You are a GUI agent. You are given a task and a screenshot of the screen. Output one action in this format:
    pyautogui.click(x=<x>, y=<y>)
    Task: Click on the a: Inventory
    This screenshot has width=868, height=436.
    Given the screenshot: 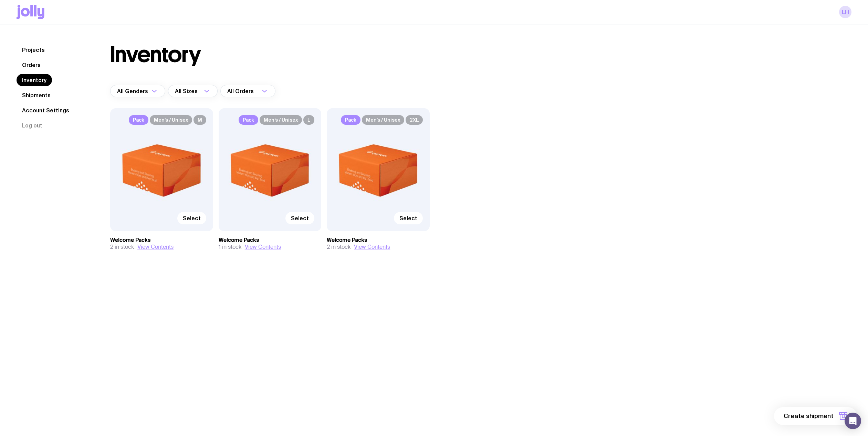 What is the action you would take?
    pyautogui.click(x=34, y=80)
    